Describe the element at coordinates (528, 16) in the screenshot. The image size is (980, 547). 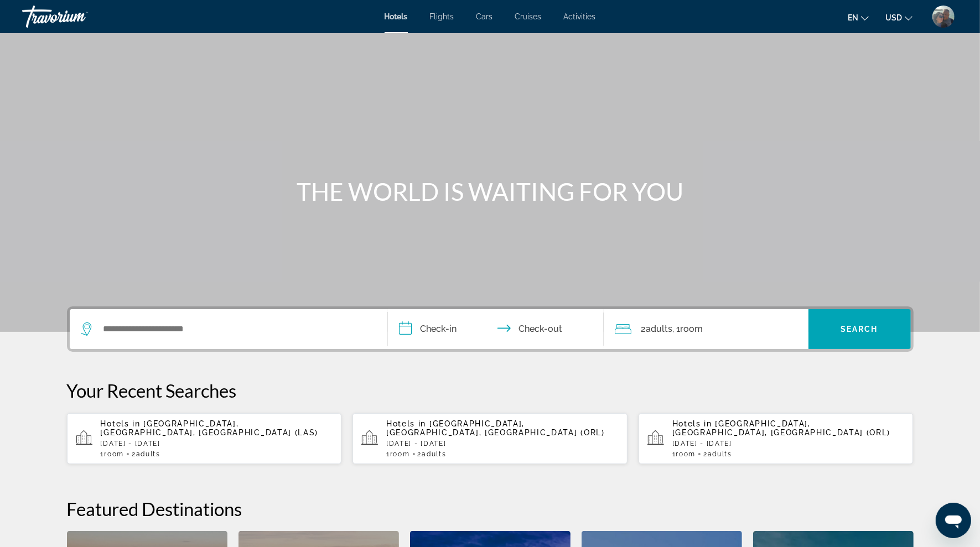
I see `span: Cruises` at that location.